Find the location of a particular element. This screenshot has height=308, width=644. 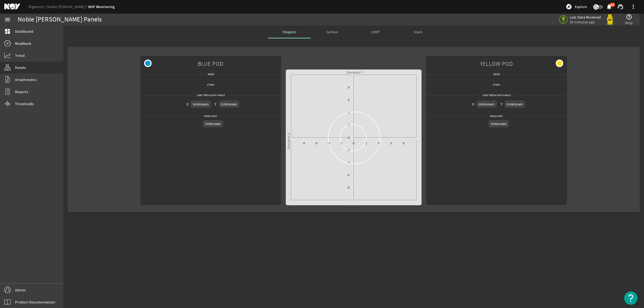

mat-icon: help_outline is located at coordinates (629, 17).